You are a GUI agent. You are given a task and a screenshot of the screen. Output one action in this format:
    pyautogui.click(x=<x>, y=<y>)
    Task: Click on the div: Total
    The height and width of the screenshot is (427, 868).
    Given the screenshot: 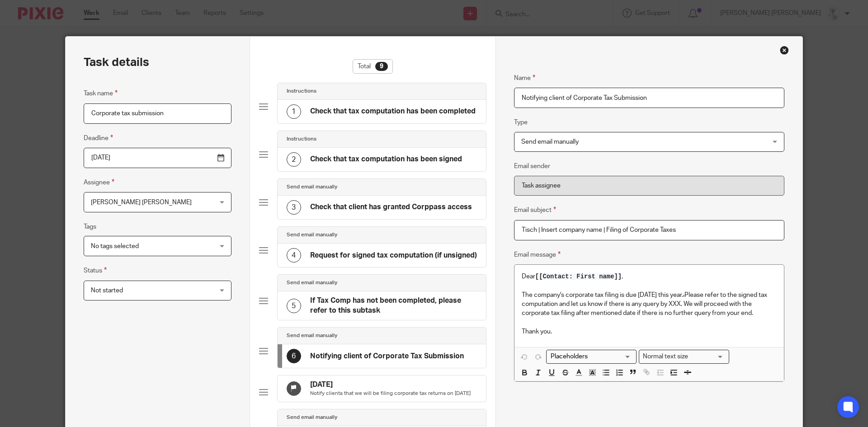 What is the action you would take?
    pyautogui.click(x=372, y=67)
    